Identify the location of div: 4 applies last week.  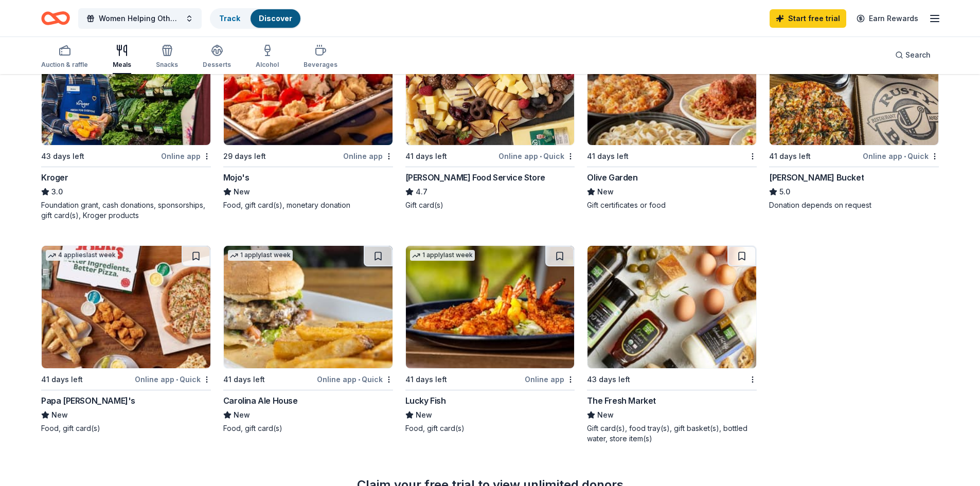
(82, 255).